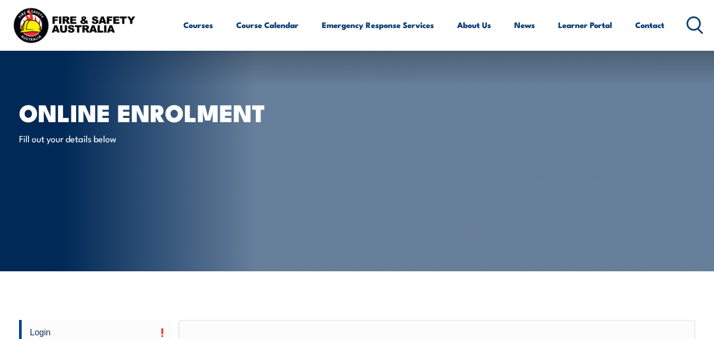 The image size is (714, 339). Describe the element at coordinates (474, 25) in the screenshot. I see `a: About Us` at that location.